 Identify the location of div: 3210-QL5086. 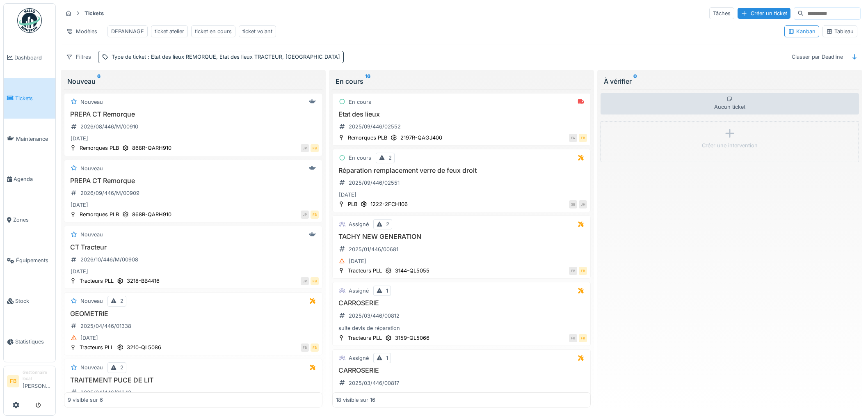
(144, 347).